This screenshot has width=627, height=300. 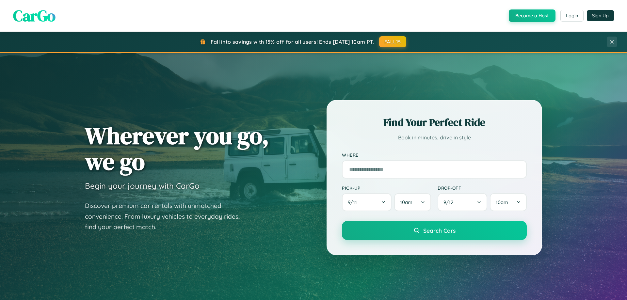 What do you see at coordinates (142, 186) in the screenshot?
I see `h3: Begin your journey with CarGo` at bounding box center [142, 186].